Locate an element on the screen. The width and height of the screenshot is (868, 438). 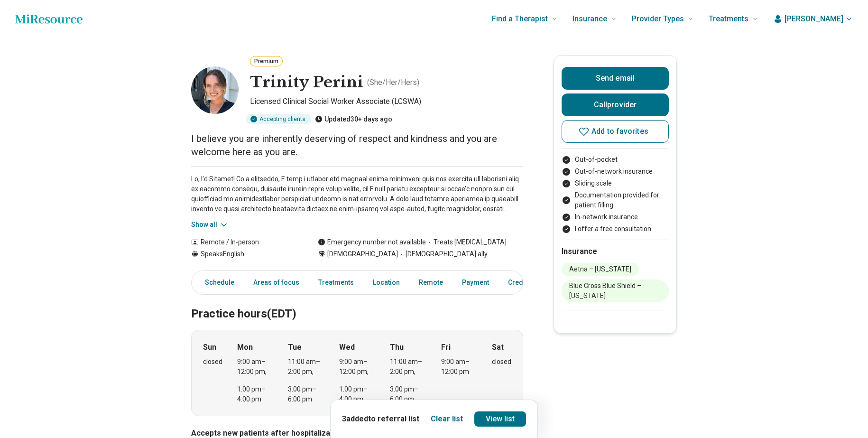
li: I offer a free consultation is located at coordinates (615, 229).